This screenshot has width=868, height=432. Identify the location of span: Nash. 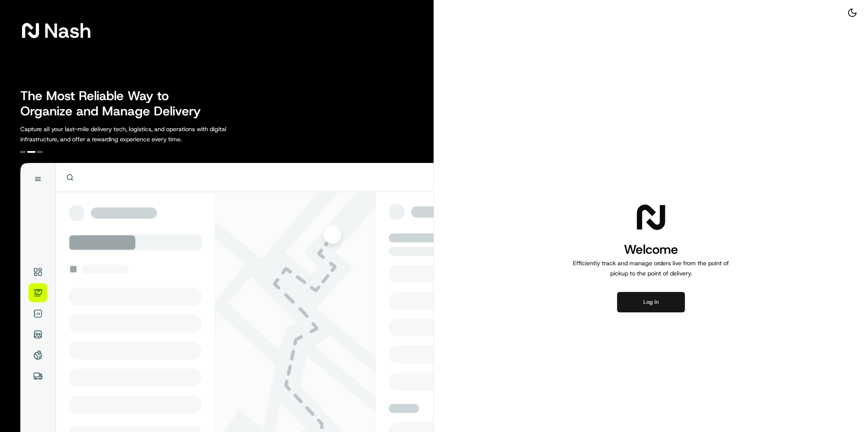
(68, 31).